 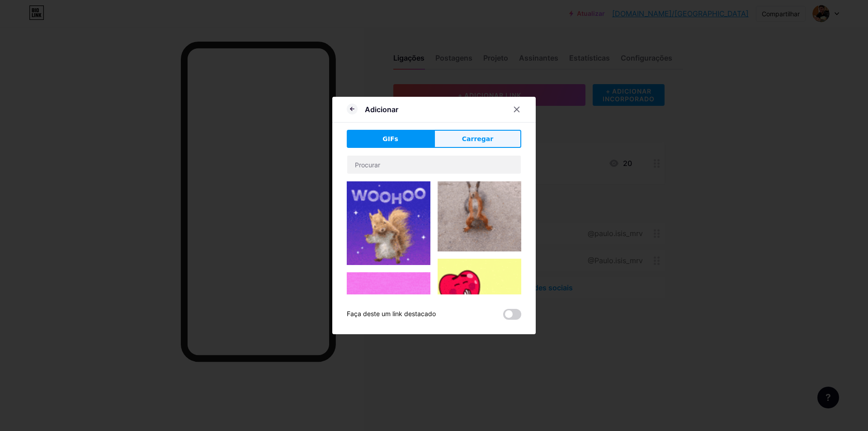 I want to click on font: Carregar, so click(x=477, y=139).